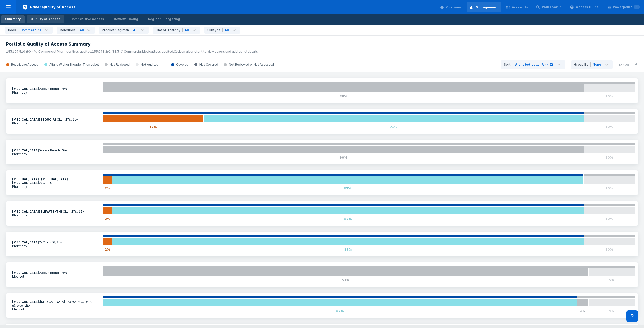 The height and width of the screenshot is (328, 644). What do you see at coordinates (343, 96) in the screenshot?
I see `div: 90%` at bounding box center [343, 96].